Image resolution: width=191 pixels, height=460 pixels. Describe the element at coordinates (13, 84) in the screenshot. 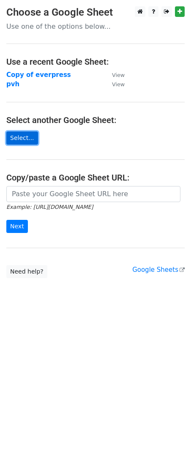

I see `a: pvh` at that location.